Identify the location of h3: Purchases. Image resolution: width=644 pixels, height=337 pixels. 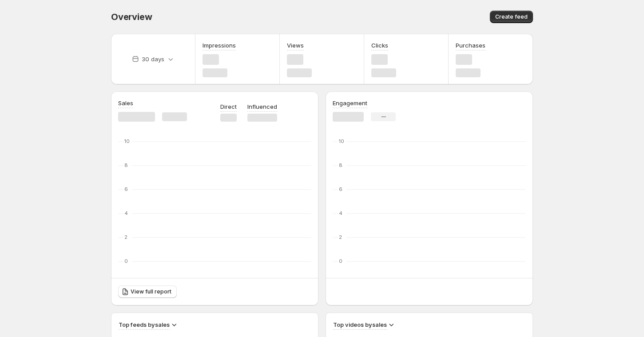
(470, 45).